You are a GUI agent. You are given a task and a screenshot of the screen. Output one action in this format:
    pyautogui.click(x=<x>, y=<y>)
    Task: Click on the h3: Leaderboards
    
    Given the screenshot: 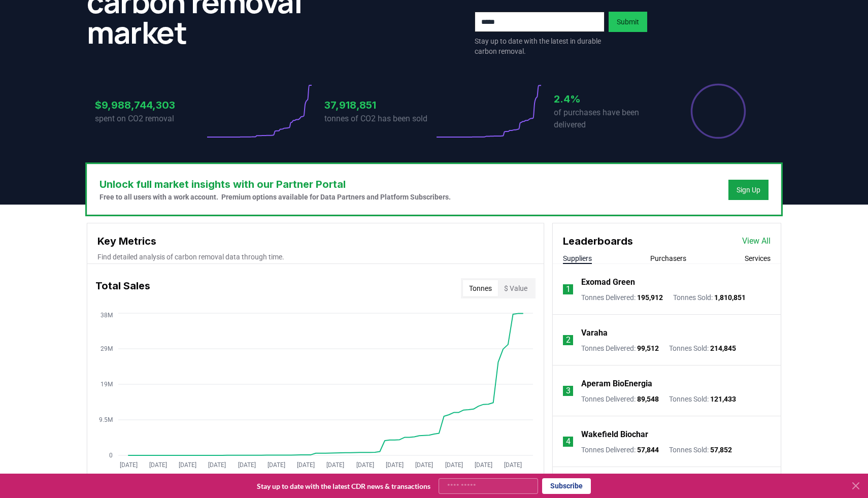 What is the action you would take?
    pyautogui.click(x=597, y=241)
    